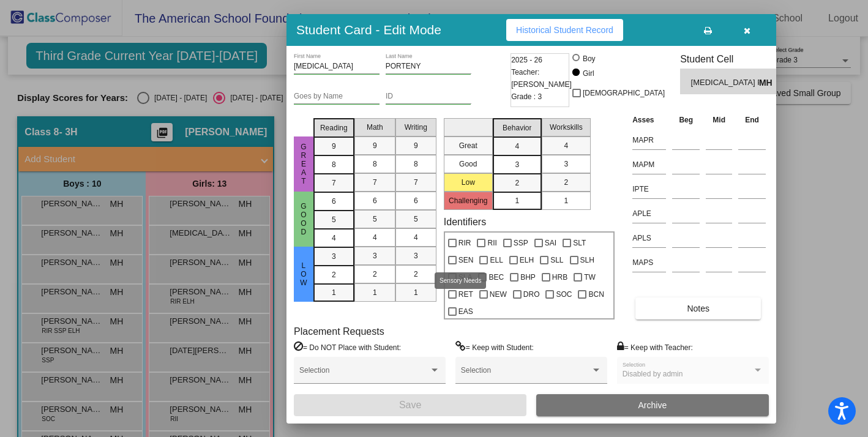  Describe the element at coordinates (416, 127) in the screenshot. I see `span: Writing` at that location.